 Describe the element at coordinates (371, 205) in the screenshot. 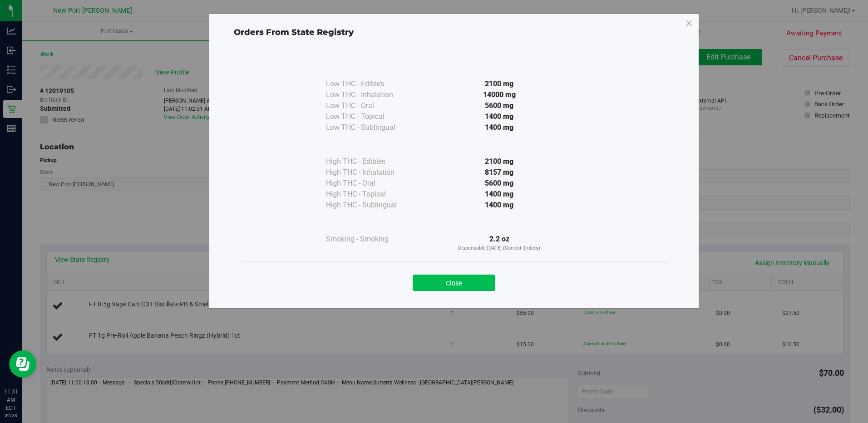

I see `div: High THC - Sublingual` at that location.